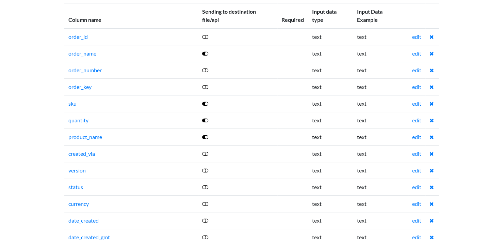 Image resolution: width=503 pixels, height=242 pixels. Describe the element at coordinates (80, 86) in the screenshot. I see `a: order_key` at that location.